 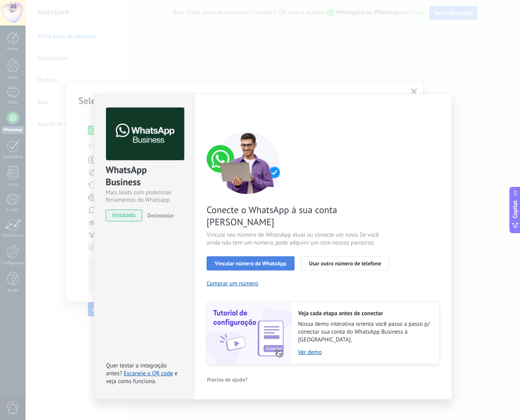 I want to click on h2: Veja cada etapa antes de conectar, so click(x=365, y=313).